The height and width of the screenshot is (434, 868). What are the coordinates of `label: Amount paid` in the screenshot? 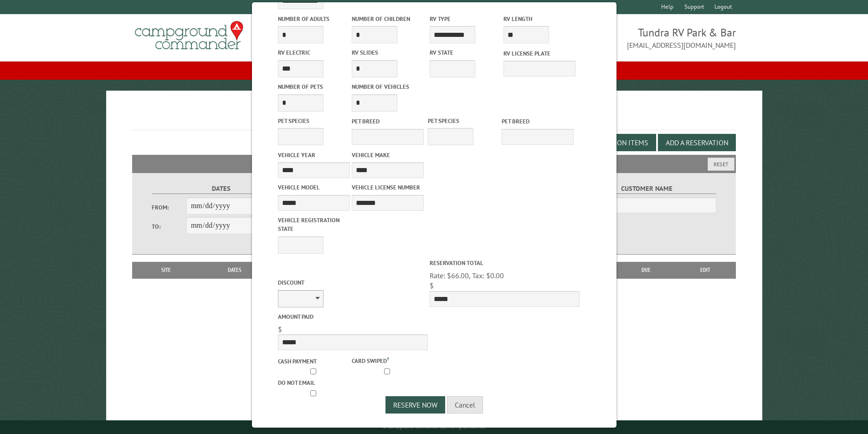 It's located at (353, 316).